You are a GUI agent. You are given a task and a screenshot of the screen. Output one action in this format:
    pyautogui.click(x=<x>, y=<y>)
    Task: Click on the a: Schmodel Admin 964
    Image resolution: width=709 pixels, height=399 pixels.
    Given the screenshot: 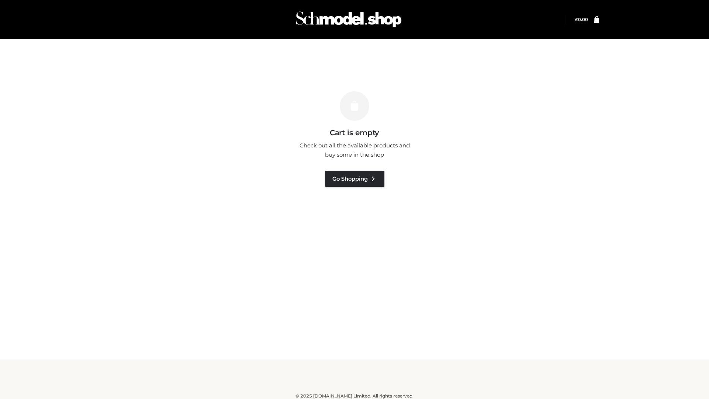 What is the action you would take?
    pyautogui.click(x=349, y=19)
    